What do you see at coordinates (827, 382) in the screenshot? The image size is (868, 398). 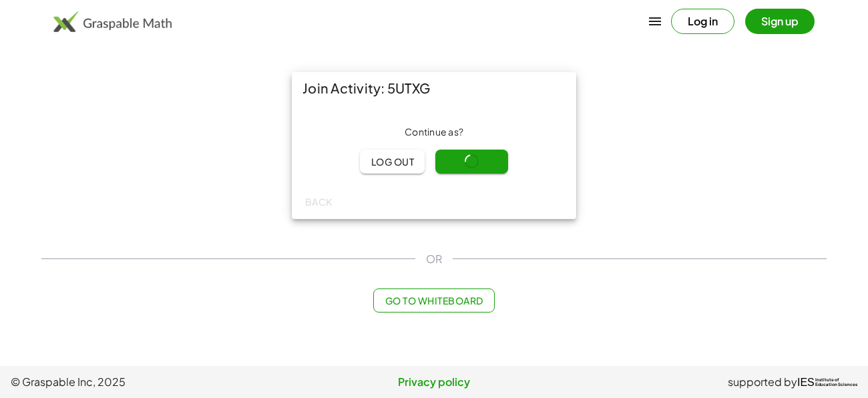 I see `a: IESInstitute ofEducation Sciences` at bounding box center [827, 382].